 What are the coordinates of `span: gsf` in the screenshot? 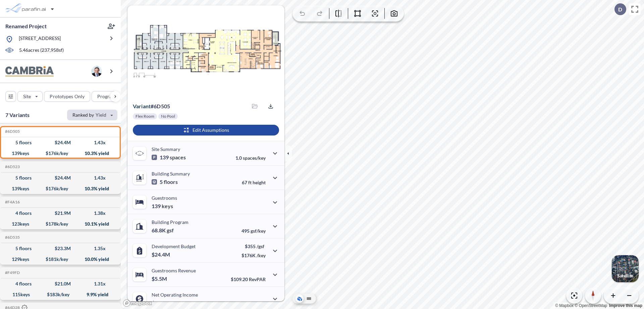 It's located at (170, 230).